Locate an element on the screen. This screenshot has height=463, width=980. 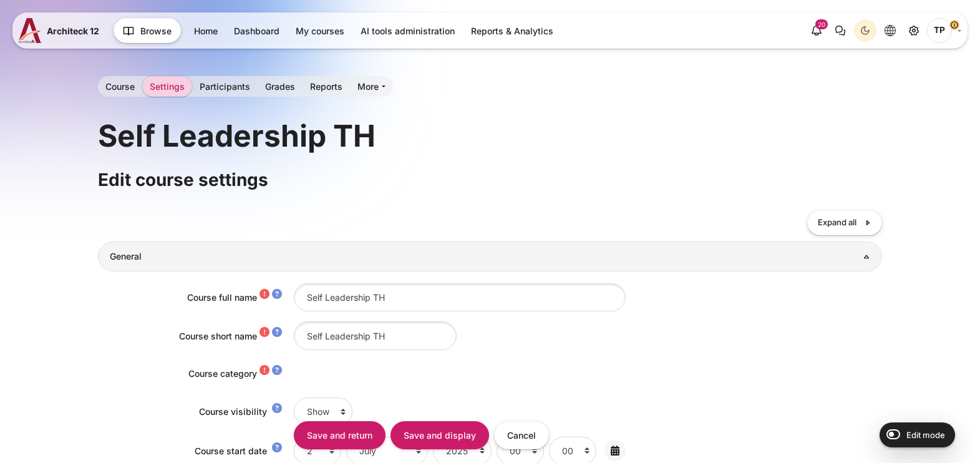
a: Home is located at coordinates (206, 30).